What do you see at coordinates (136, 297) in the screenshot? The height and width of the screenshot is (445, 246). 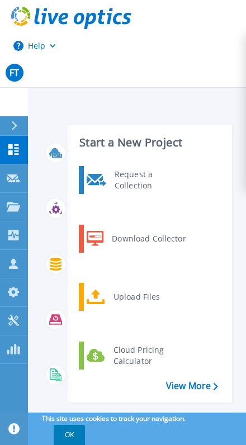 I see `a: Upload Files` at bounding box center [136, 297].